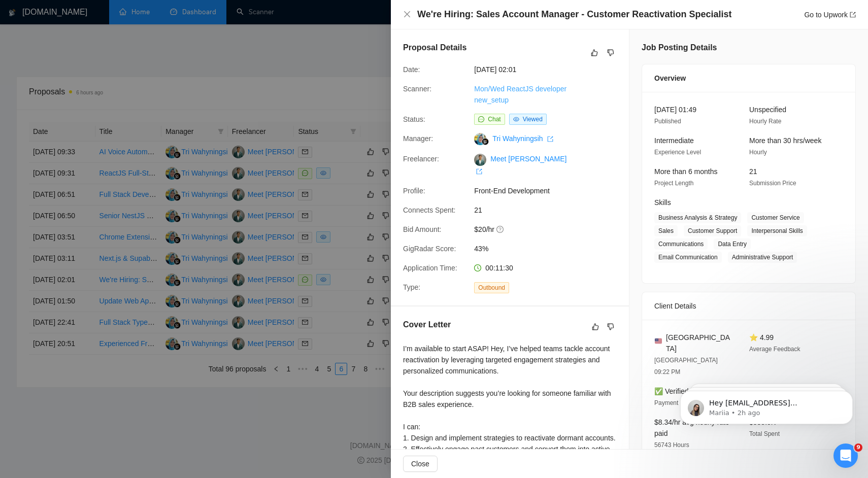 Image resolution: width=868 pixels, height=478 pixels. Describe the element at coordinates (758, 153) in the screenshot. I see `span: Hourly` at that location.